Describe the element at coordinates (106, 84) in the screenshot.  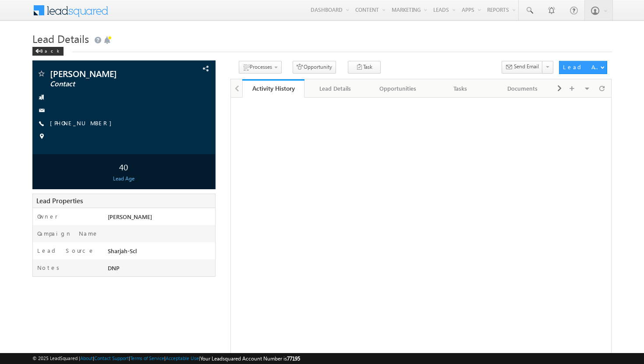
I see `span: Contact` at that location.